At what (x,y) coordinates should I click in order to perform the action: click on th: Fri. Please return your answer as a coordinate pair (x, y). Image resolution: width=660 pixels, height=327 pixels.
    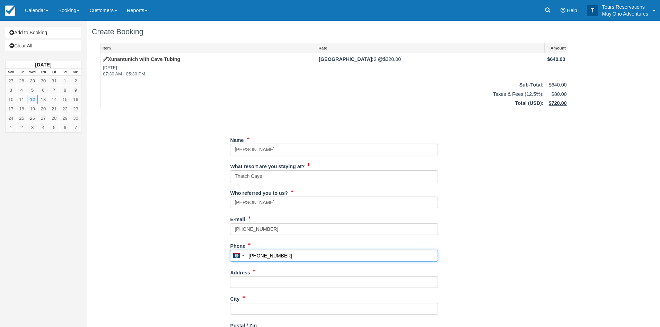
    Looking at the image, I should click on (54, 72).